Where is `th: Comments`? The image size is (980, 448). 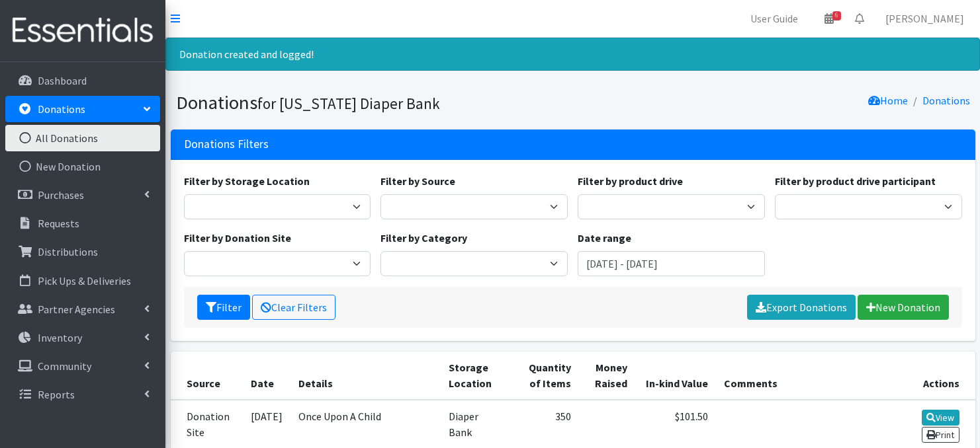
th: Comments is located at coordinates (810, 376).